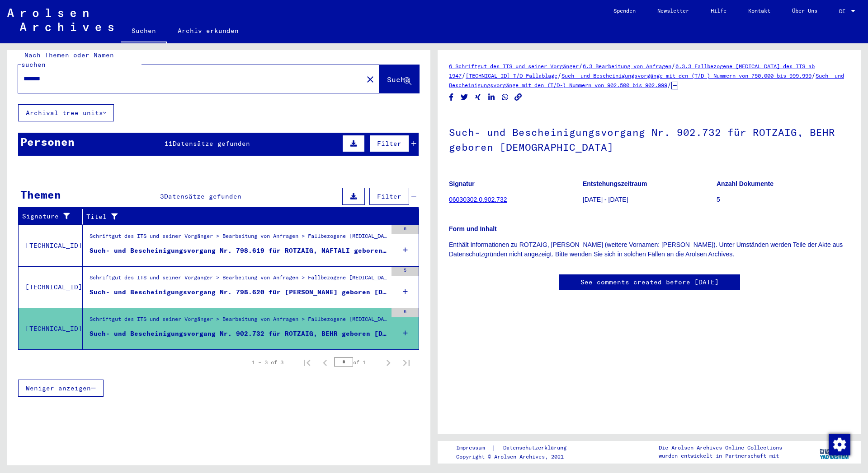 The image size is (868, 473). Describe the element at coordinates (839, 445) in the screenshot. I see `img: Zustimmung ändern` at that location.